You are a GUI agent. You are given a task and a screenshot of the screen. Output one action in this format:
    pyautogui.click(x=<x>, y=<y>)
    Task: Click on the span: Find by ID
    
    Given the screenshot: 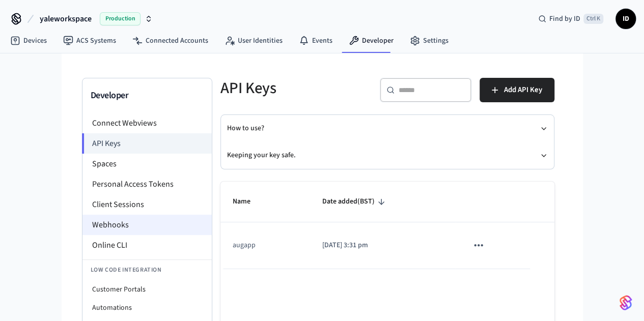 What is the action you would take?
    pyautogui.click(x=564, y=19)
    